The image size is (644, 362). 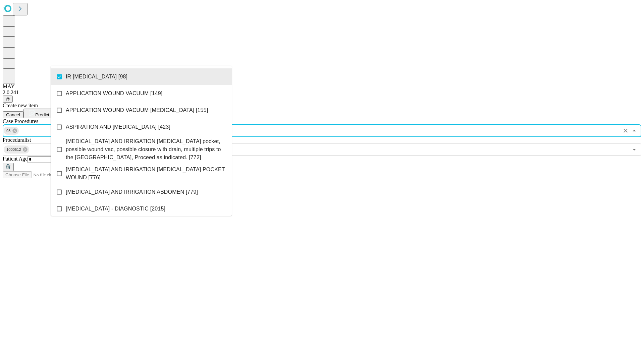 What do you see at coordinates (20, 121) in the screenshot?
I see `span: Scheduled Procedure` at bounding box center [20, 121].